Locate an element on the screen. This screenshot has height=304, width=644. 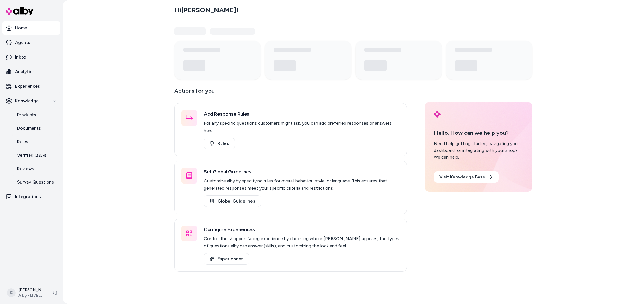
h3: Set Global Guidelines is located at coordinates (302, 172).